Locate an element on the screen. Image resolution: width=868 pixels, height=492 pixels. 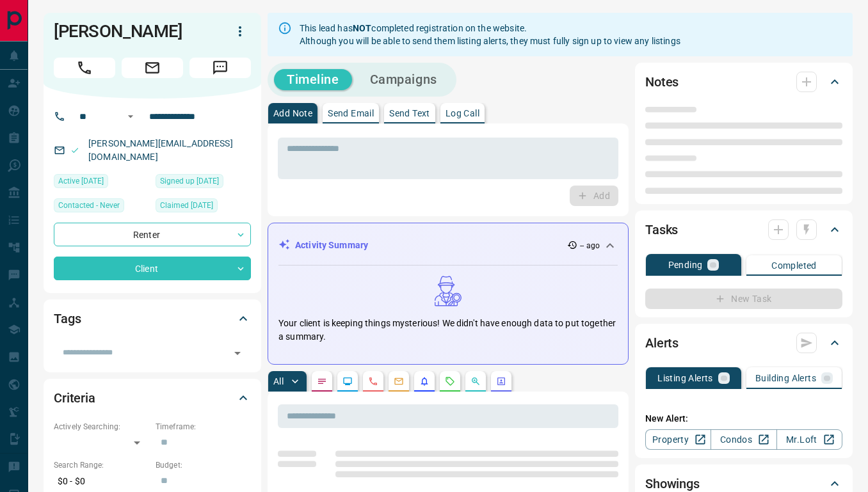
svg: Requests is located at coordinates (450, 381).